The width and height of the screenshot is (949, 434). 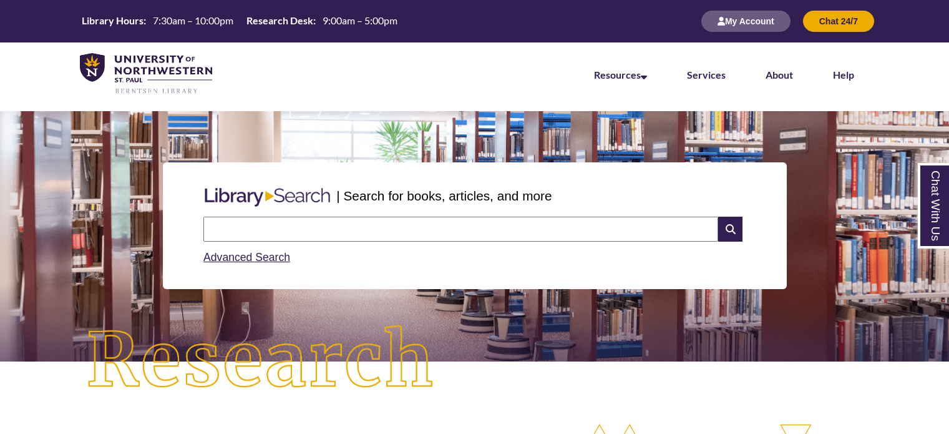 What do you see at coordinates (267, 197) in the screenshot?
I see `img: Libary Search` at bounding box center [267, 197].